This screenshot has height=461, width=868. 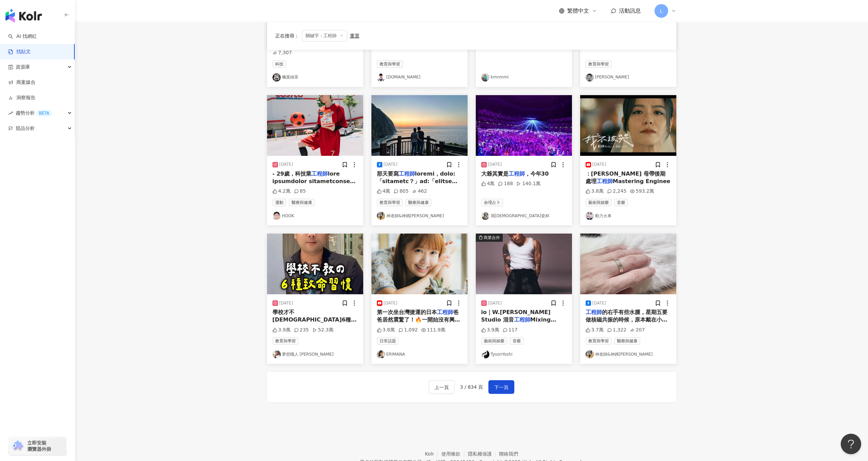 I want to click on span: 下一頁, so click(x=501, y=387).